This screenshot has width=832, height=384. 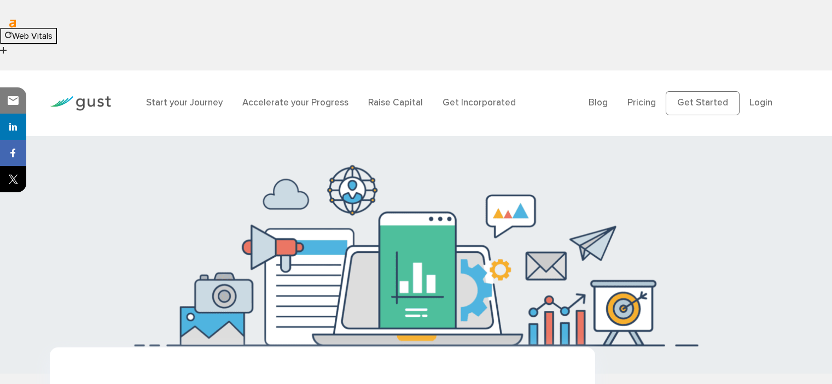 What do you see at coordinates (641, 103) in the screenshot?
I see `a: Pricing` at bounding box center [641, 103].